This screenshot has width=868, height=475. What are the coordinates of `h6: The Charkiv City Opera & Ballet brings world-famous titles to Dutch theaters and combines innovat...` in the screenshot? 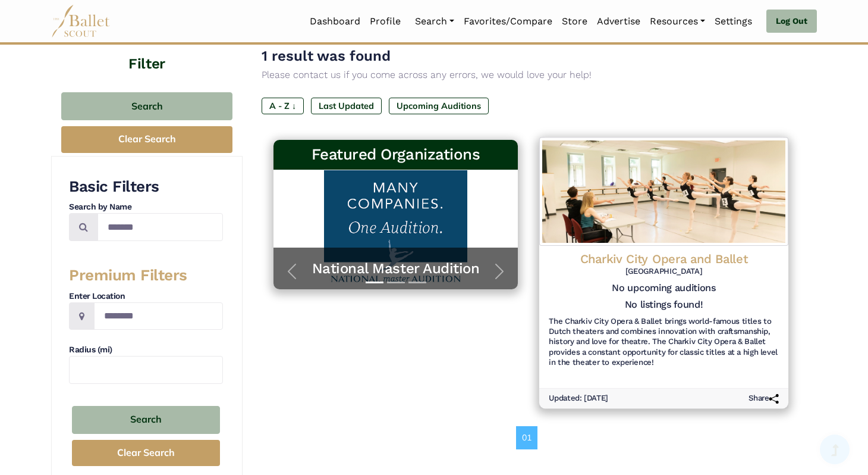 It's located at (663, 342).